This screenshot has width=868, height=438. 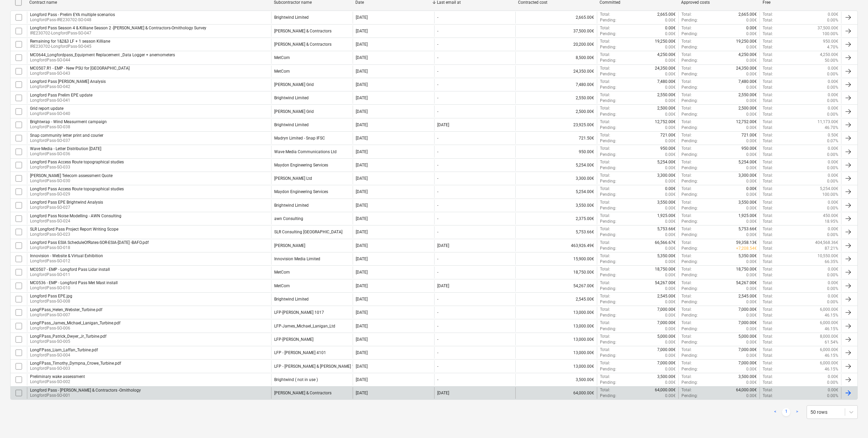 I want to click on div: 2,665.00€, so click(x=556, y=17).